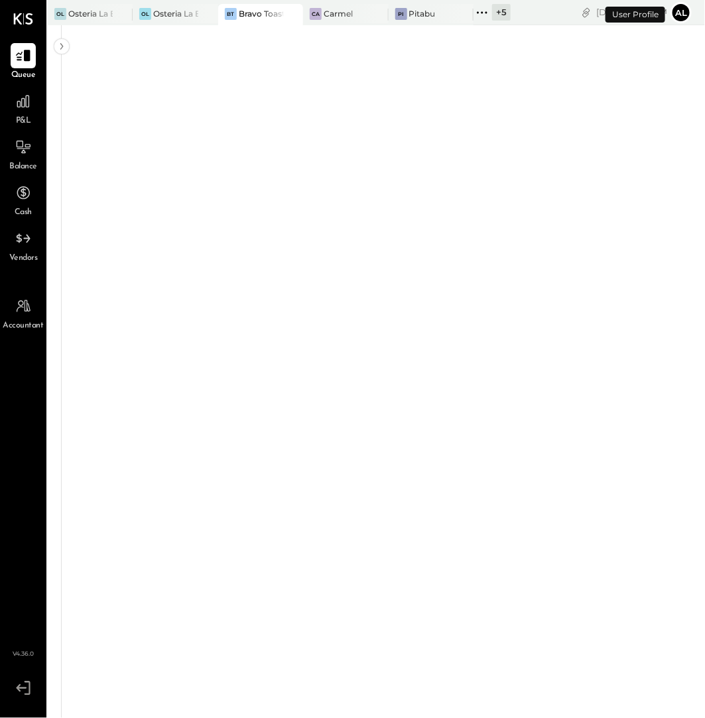 The width and height of the screenshot is (705, 718). I want to click on a: Cash, so click(23, 200).